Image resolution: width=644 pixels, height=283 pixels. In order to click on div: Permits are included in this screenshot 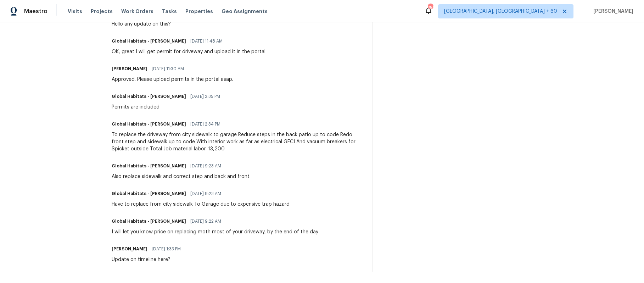, I will do `click(168, 107)`.